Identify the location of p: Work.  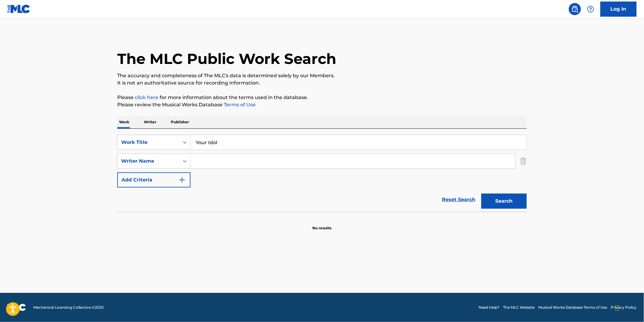
(124, 122).